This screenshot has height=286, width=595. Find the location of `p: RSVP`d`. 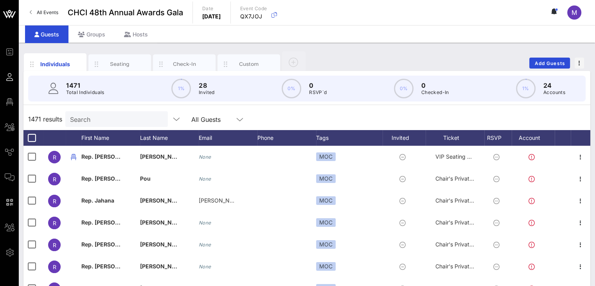

p: RSVP`d is located at coordinates (318, 92).